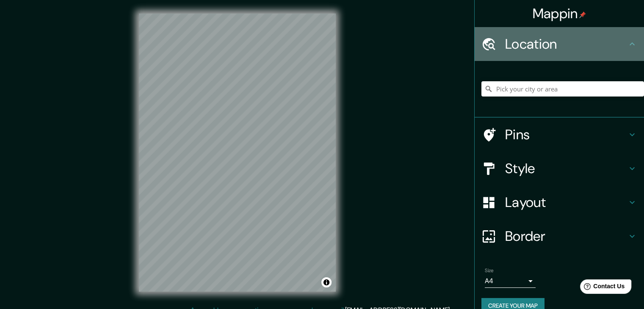 Image resolution: width=644 pixels, height=309 pixels. What do you see at coordinates (326, 282) in the screenshot?
I see `button: Toggle attribution` at bounding box center [326, 282].